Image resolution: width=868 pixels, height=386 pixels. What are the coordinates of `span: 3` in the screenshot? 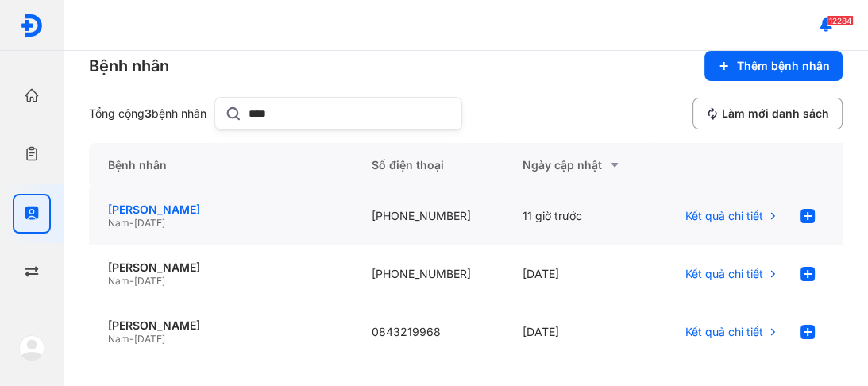 It's located at (148, 113).